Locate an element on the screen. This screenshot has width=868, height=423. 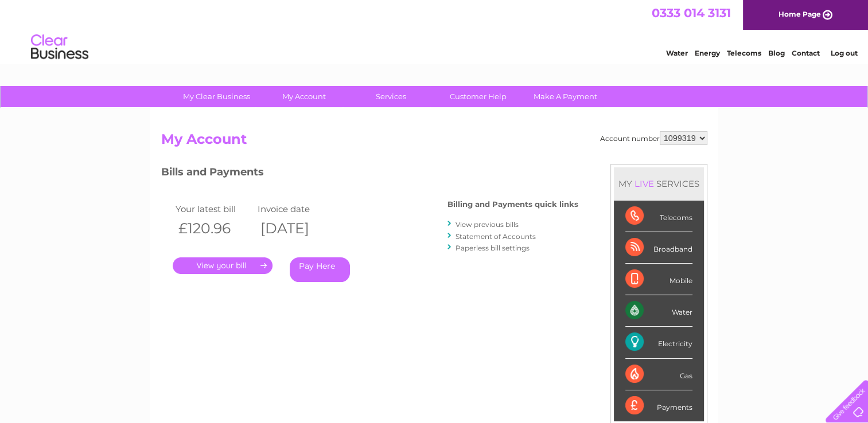
a: Customer Help is located at coordinates (478, 97).